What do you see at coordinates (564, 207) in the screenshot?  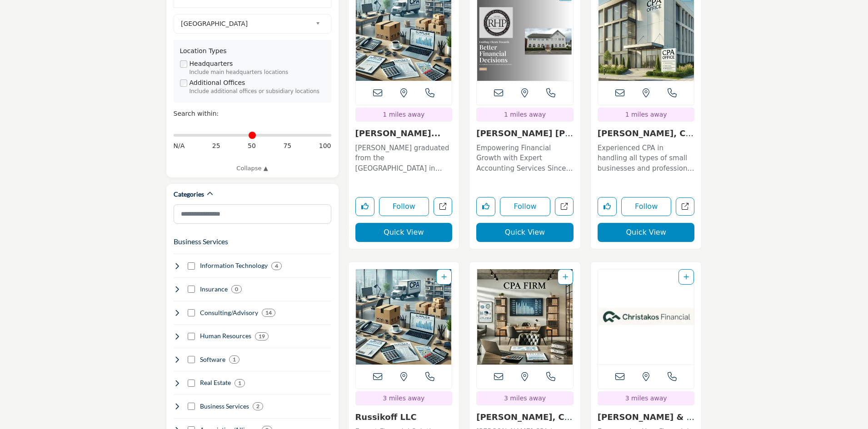 I see `a: Open ruchowitz-hausman-palmieri-associates-pa in new tab` at bounding box center [564, 207].